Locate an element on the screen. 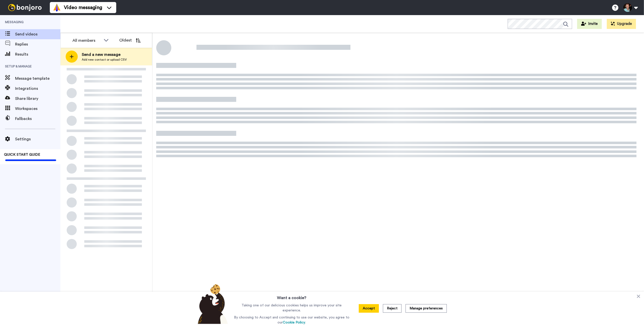 The image size is (644, 325). span: Settings is located at coordinates (38, 139).